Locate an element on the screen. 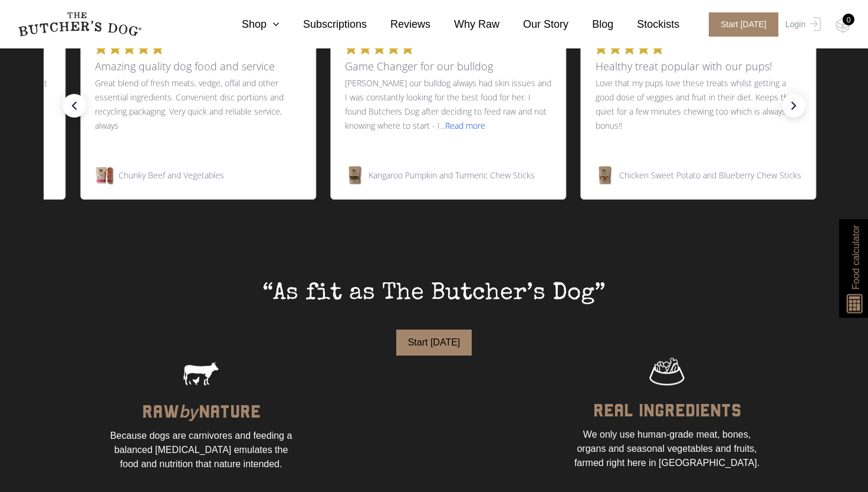 Image resolution: width=868 pixels, height=492 pixels. li: slide 5 out of 7 is located at coordinates (698, 106).